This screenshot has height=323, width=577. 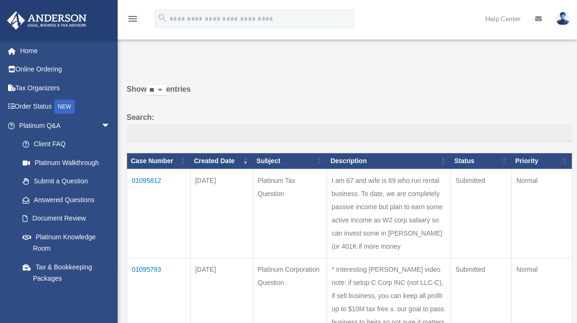 I want to click on td: Platinum Tax Question, so click(x=289, y=213).